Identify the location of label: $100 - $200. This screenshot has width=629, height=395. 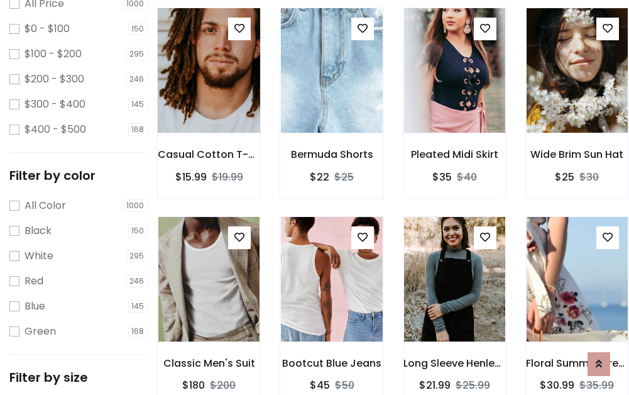
(53, 54).